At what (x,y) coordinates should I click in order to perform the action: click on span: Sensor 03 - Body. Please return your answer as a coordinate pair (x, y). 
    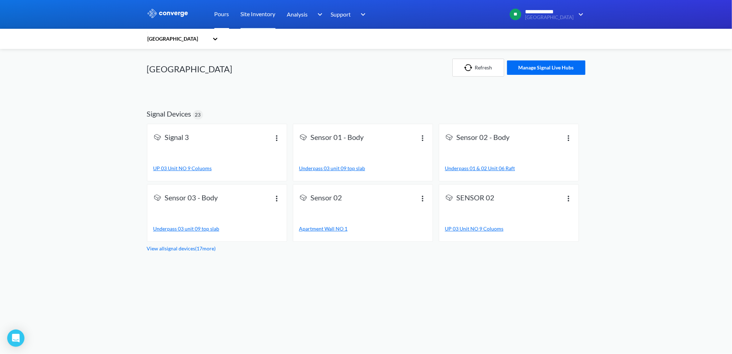
    Looking at the image, I should click on (191, 198).